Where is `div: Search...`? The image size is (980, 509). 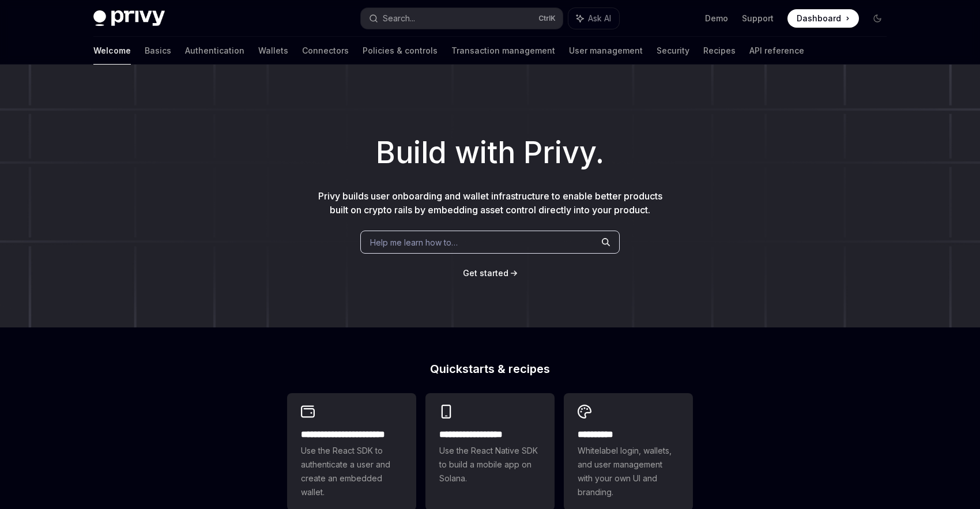
div: Search... is located at coordinates (399, 18).